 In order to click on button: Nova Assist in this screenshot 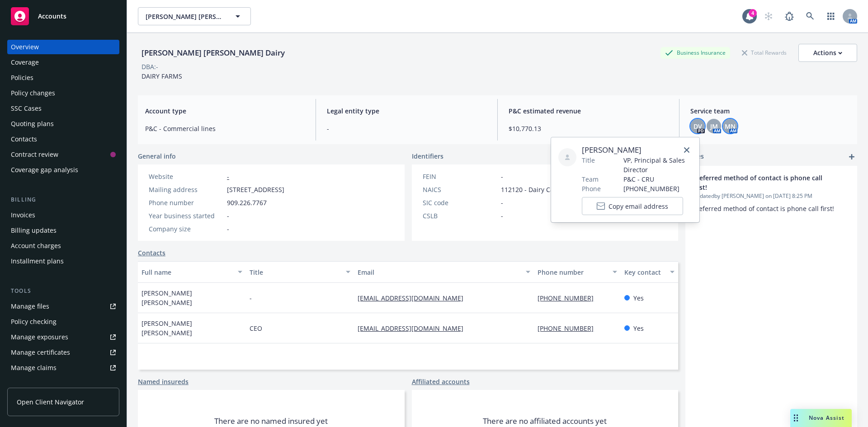, I will do `click(821, 418)`.